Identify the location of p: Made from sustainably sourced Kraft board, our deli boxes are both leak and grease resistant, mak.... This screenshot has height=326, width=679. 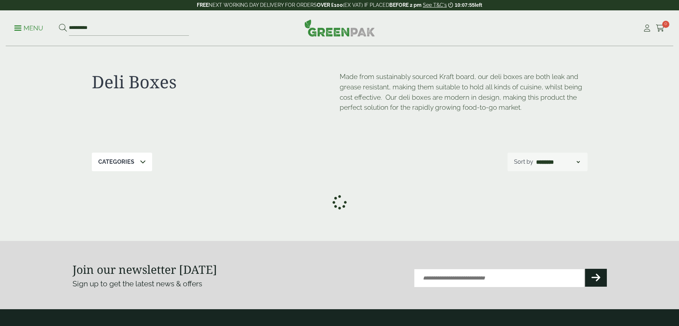
(464, 92).